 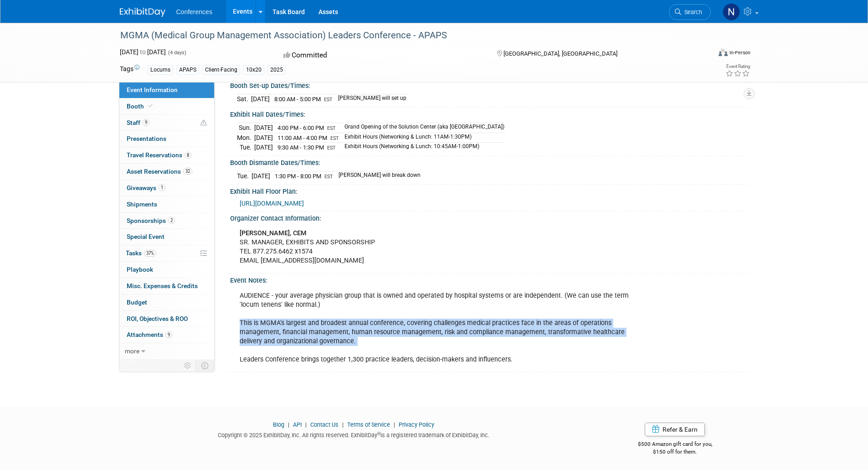 I want to click on div: 2025, so click(x=276, y=70).